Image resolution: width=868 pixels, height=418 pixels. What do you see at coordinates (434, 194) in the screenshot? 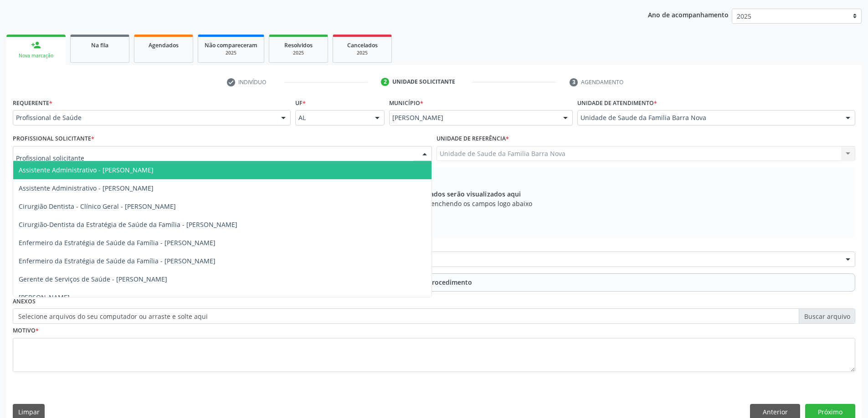
I see `span: Os procedimentos adicionados serão visualizados aqui` at bounding box center [434, 194].